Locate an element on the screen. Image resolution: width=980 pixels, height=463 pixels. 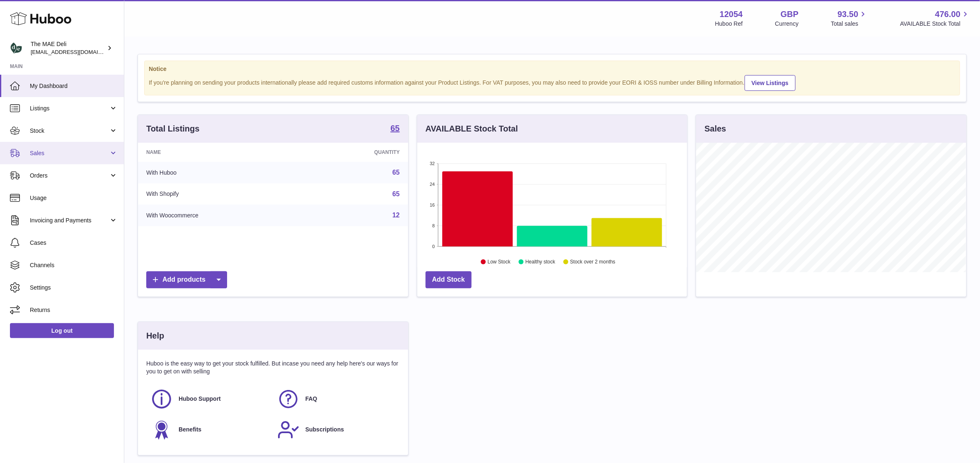
text: Healthy stock is located at coordinates (541, 262).